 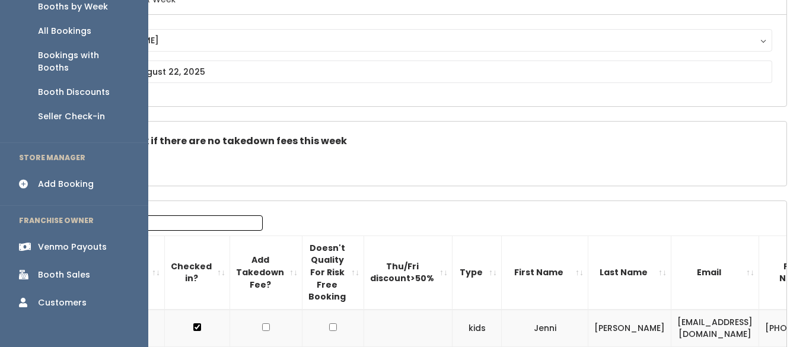 What do you see at coordinates (62, 303) in the screenshot?
I see `div: Customers` at bounding box center [62, 303].